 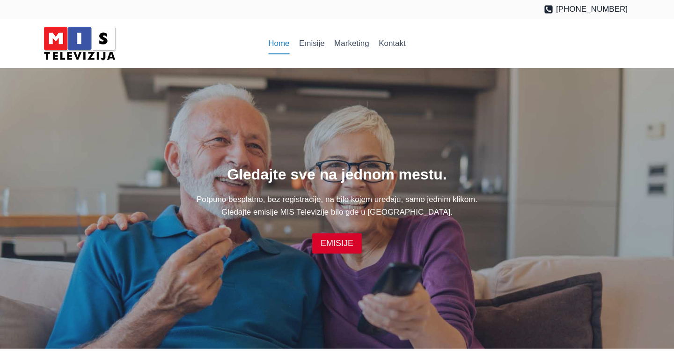 What do you see at coordinates (312, 44) in the screenshot?
I see `a: Emisije` at bounding box center [312, 44].